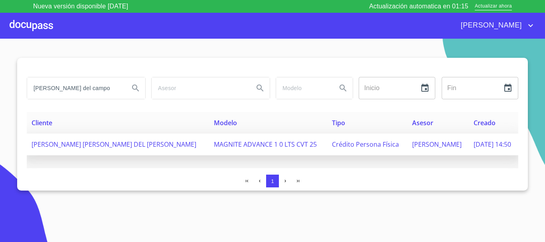 The height and width of the screenshot is (242, 545). Describe the element at coordinates (365, 144) in the screenshot. I see `span: Crédito Persona Física` at that location.